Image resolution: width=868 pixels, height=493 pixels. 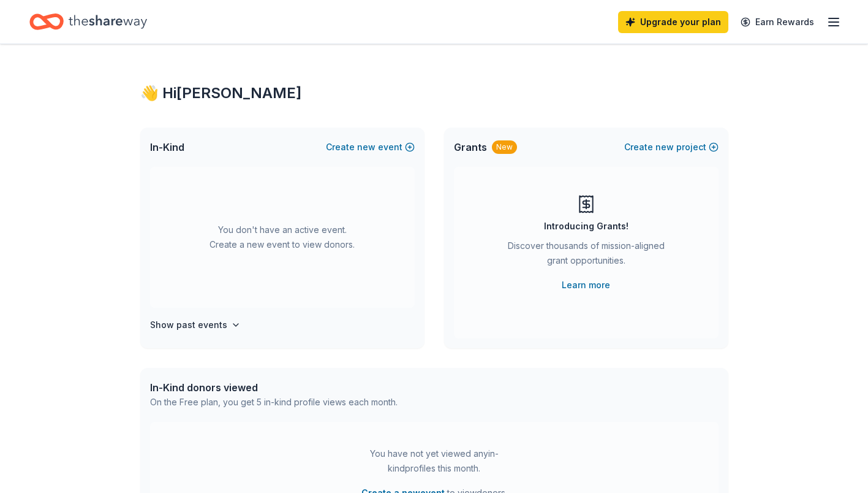 I want to click on span: Grants, so click(x=470, y=148).